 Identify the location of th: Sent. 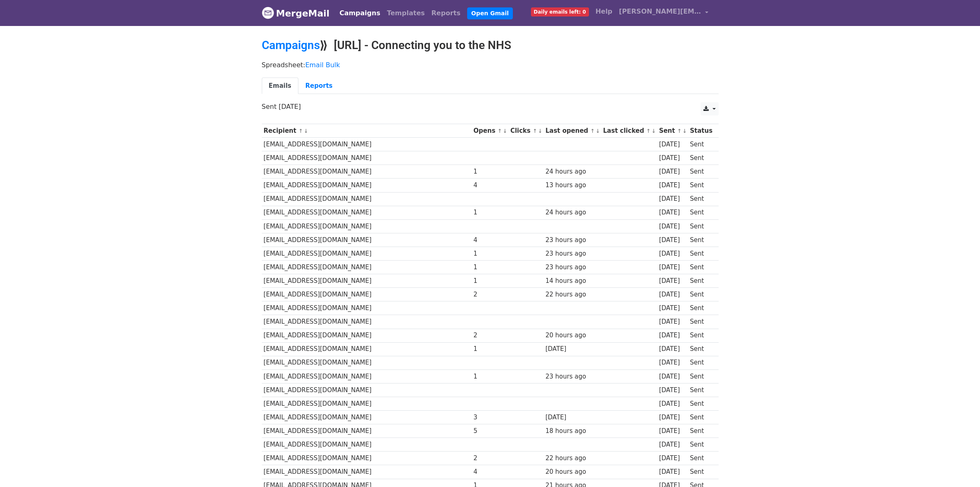
(673, 131).